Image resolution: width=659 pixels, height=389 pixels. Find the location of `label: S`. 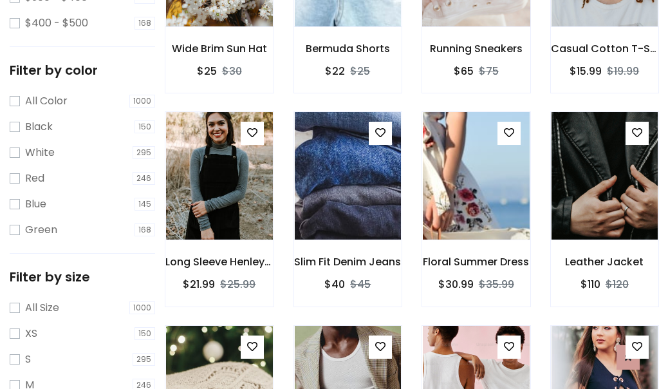

label: S is located at coordinates (28, 359).